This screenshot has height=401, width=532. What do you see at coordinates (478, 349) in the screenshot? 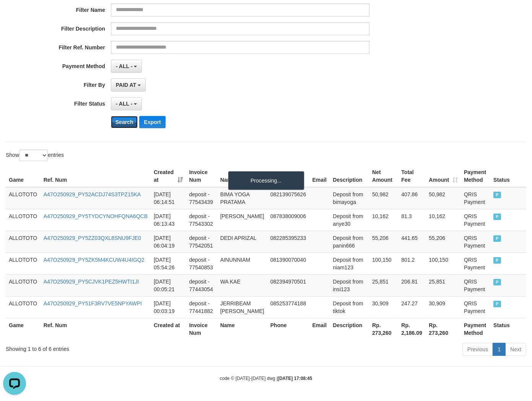
I see `a: Previous` at bounding box center [478, 349].